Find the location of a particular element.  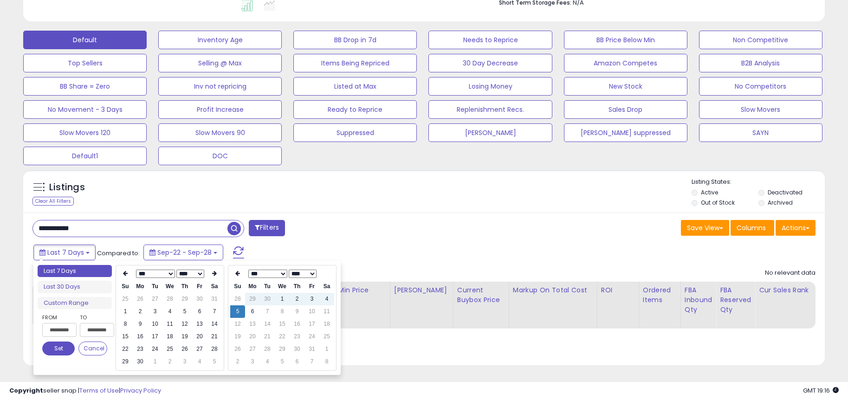

button: 30 Day Decrease is located at coordinates (490, 63).